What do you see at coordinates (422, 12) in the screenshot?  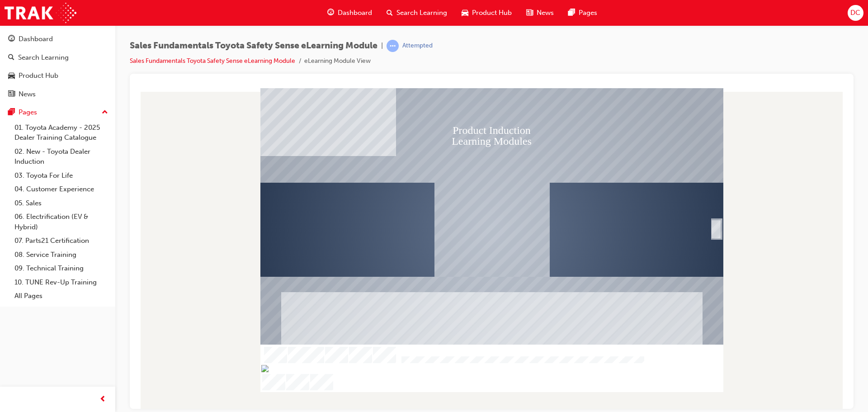 I see `span: Search Learning` at bounding box center [422, 12].